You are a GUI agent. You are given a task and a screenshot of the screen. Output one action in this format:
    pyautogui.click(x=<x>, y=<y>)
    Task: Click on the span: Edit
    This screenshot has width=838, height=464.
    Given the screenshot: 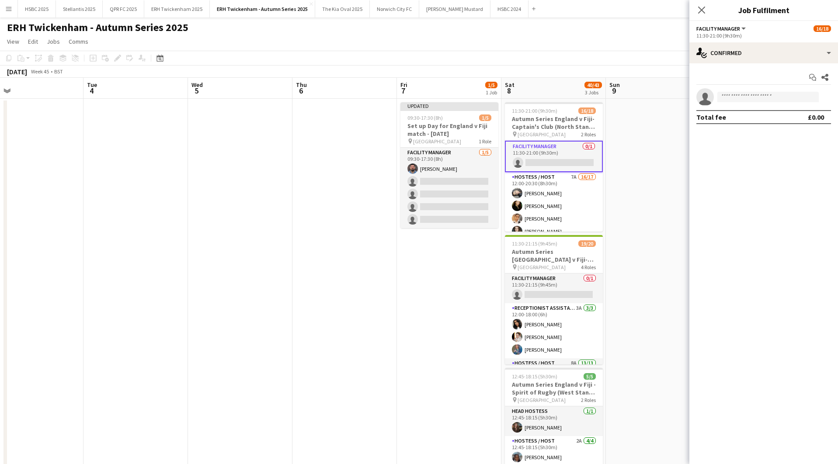 What is the action you would take?
    pyautogui.click(x=33, y=42)
    